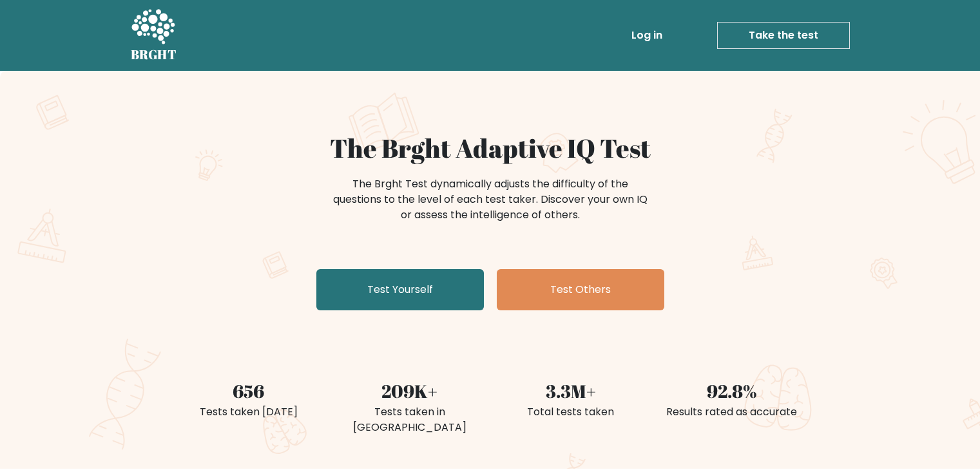  I want to click on a: BRGHT, so click(154, 36).